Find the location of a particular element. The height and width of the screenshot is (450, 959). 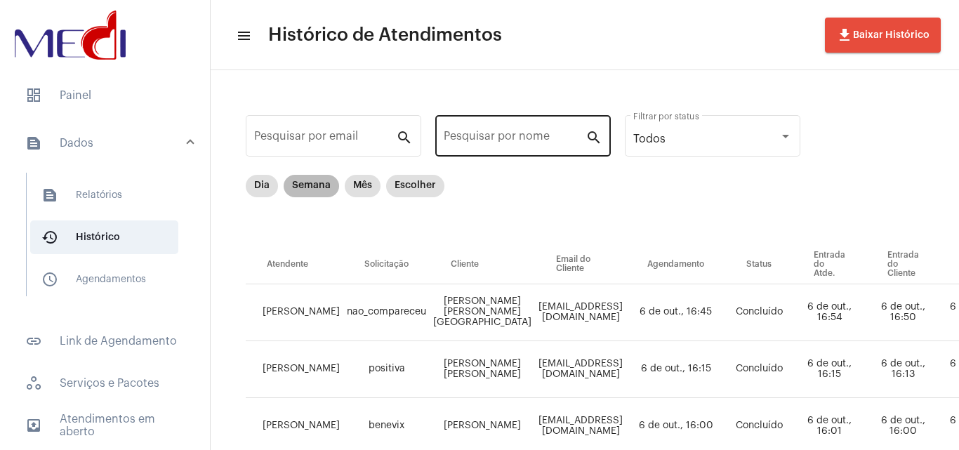

td: 6 de out., 16:13 is located at coordinates (903, 369).